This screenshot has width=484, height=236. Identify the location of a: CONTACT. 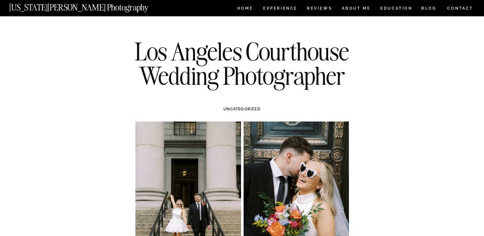
(460, 8).